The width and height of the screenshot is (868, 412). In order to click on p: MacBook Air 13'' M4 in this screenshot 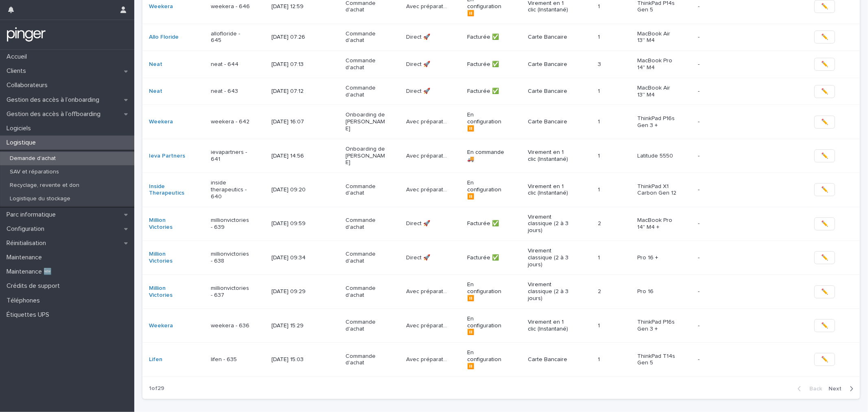, I will do `click(658, 92)`.